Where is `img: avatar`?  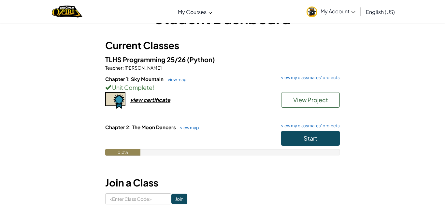
img: avatar is located at coordinates (312, 12).